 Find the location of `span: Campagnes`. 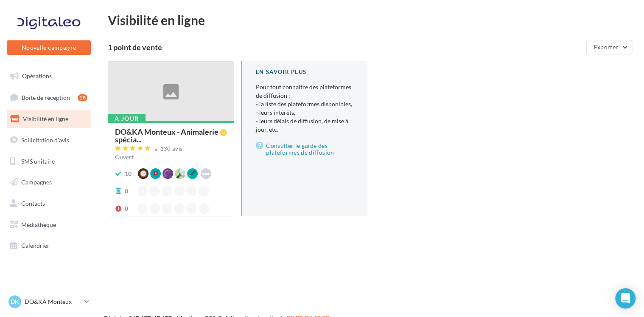

span: Campagnes is located at coordinates (37, 182).